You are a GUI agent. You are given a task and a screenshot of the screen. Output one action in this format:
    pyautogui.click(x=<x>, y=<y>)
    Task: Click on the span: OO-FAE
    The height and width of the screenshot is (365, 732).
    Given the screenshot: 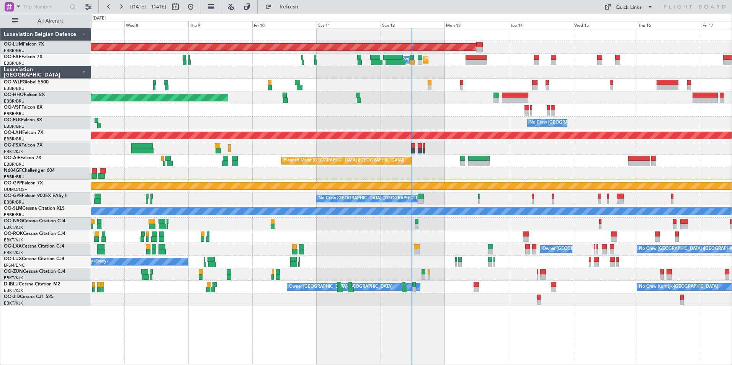 What is the action you would take?
    pyautogui.click(x=13, y=57)
    